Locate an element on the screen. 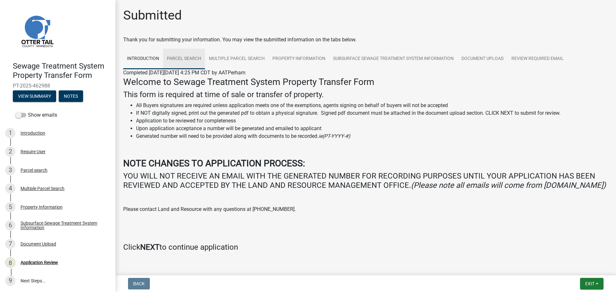 The height and width of the screenshot is (292, 616). div: Document Upload is located at coordinates (38, 244).